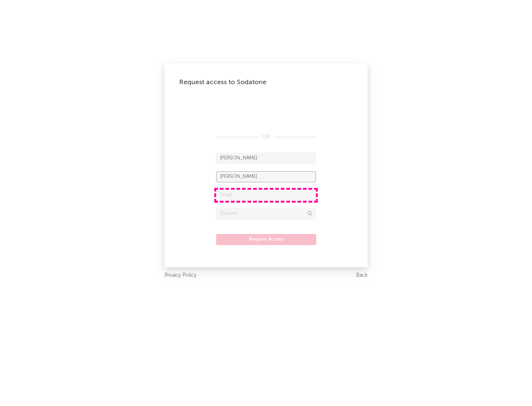 The width and height of the screenshot is (532, 406). I want to click on a: Privacy Policy, so click(180, 276).